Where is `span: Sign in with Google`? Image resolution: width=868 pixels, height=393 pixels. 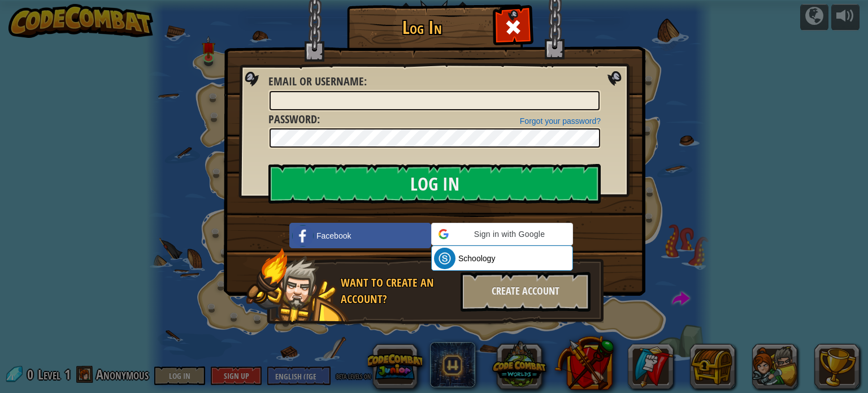 span: Sign in with Google is located at coordinates (509, 234).